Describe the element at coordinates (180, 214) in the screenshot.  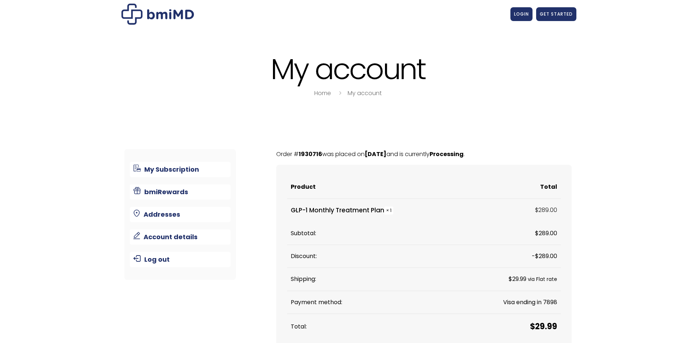
I see `a: Addresses` at that location.